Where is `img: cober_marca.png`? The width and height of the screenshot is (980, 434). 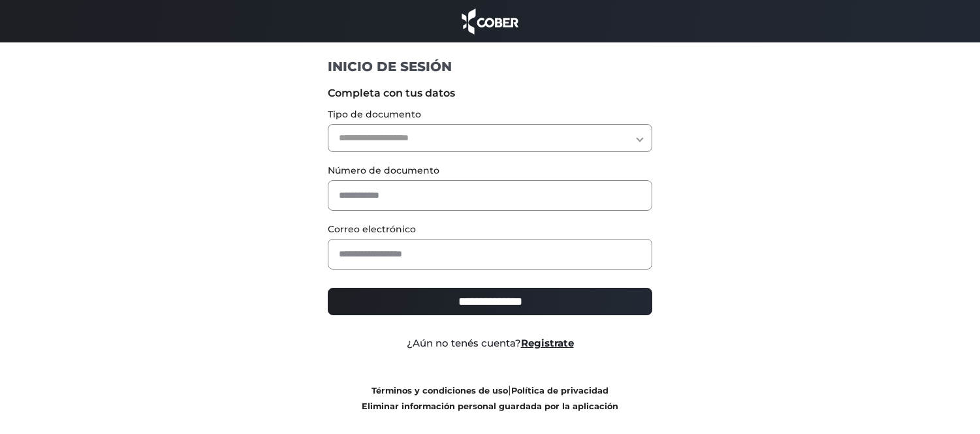
img: cober_marca.png is located at coordinates (490, 21).